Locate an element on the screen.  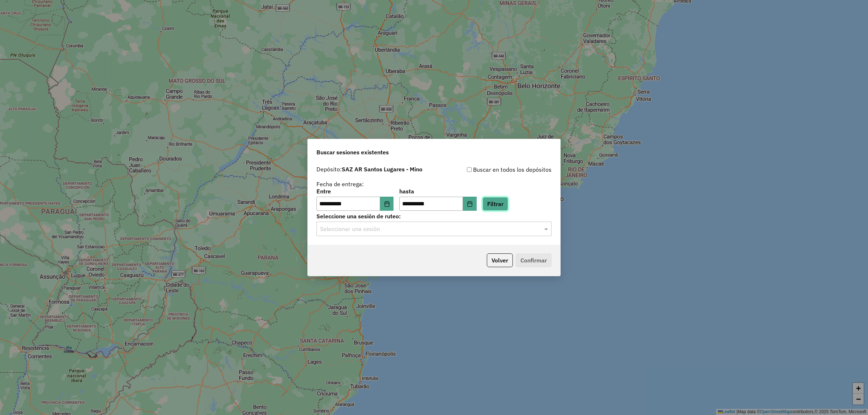
strong: SAZ AR Santos Lugares - Mino is located at coordinates (382, 169).